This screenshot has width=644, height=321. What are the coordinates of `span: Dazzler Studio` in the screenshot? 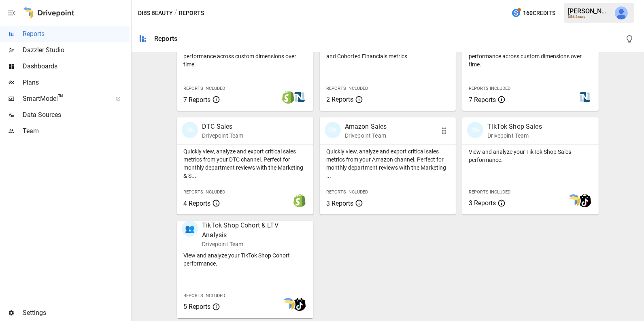 It's located at (76, 50).